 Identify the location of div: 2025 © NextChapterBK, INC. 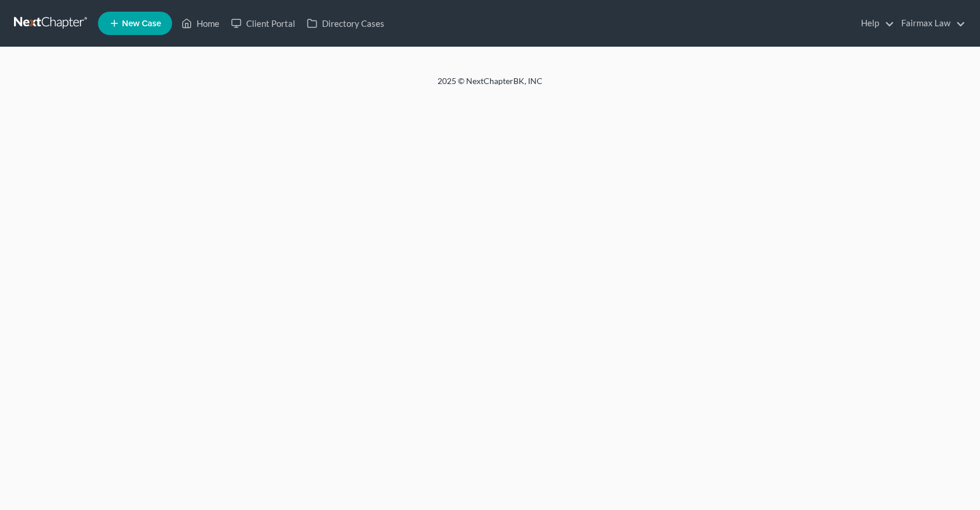
(490, 86).